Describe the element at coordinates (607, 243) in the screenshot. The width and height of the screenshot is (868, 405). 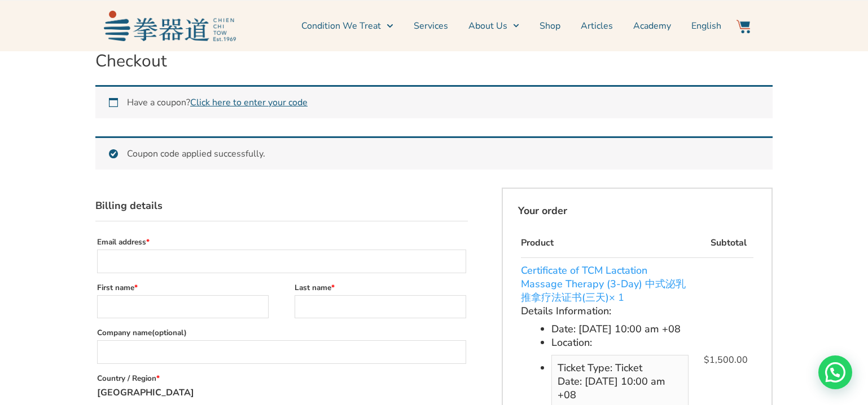
I see `th: Product` at that location.